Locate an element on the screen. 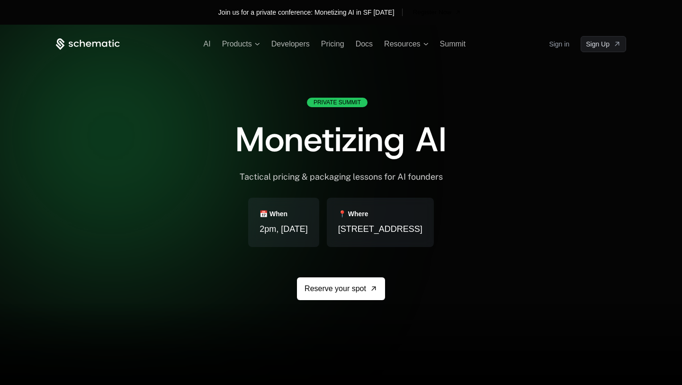 The width and height of the screenshot is (682, 385). a: AI is located at coordinates (207, 44).